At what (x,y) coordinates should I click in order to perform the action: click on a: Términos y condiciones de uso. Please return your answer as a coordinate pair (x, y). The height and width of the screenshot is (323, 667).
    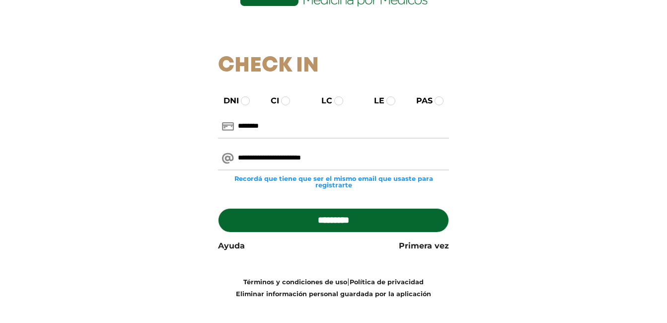
    Looking at the image, I should click on (295, 282).